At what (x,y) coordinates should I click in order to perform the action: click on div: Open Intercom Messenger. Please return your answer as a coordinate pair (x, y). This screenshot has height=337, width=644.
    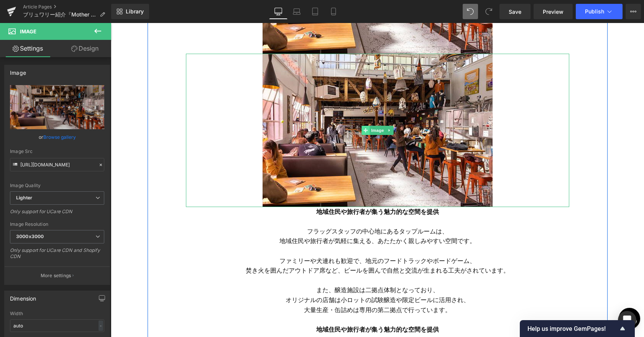
    Looking at the image, I should click on (627, 320).